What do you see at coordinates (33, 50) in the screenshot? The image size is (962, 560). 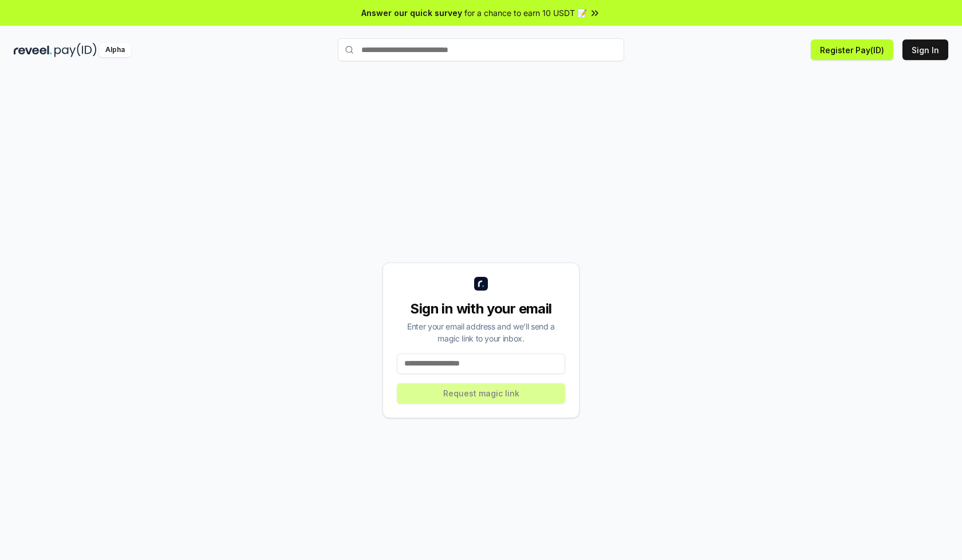 I see `img: reveel_dark` at bounding box center [33, 50].